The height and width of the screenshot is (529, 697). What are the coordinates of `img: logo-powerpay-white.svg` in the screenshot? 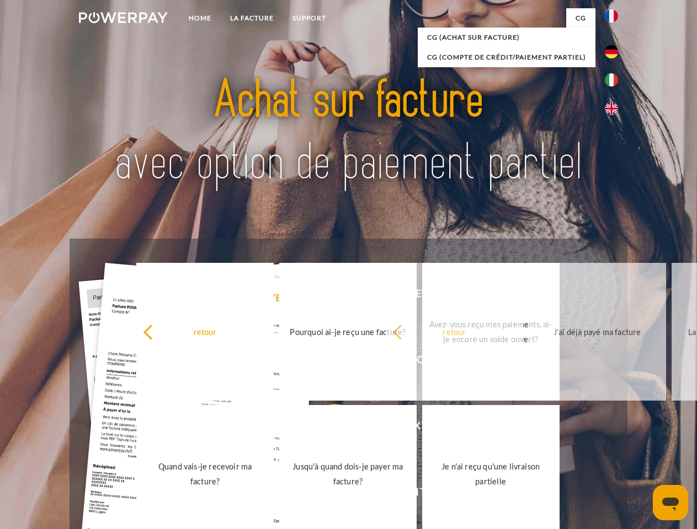 It's located at (123, 18).